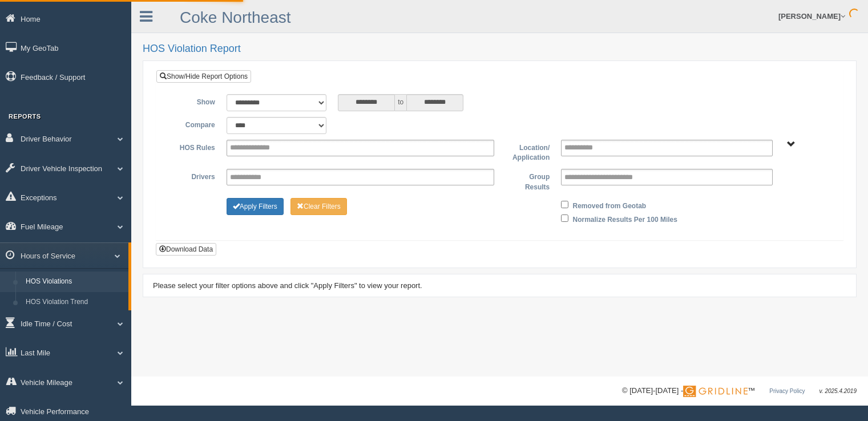 The image size is (868, 421). I want to click on label: Removed from Geotab, so click(609, 205).